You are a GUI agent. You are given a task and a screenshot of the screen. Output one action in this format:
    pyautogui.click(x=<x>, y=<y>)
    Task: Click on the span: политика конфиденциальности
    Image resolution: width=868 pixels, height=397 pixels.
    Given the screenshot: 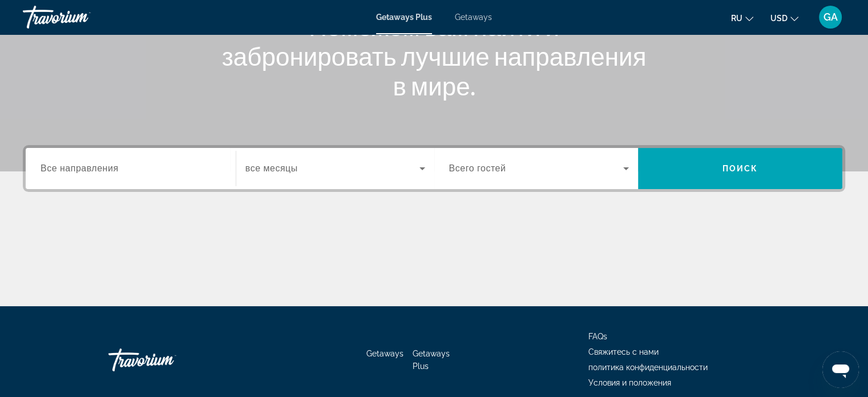 What is the action you would take?
    pyautogui.click(x=648, y=367)
    